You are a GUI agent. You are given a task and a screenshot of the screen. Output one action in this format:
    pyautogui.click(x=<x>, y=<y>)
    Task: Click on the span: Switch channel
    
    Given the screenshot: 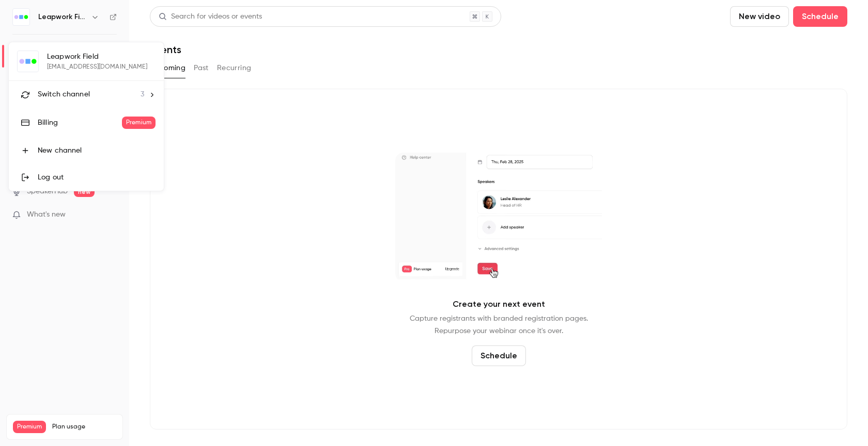 What is the action you would take?
    pyautogui.click(x=63, y=94)
    